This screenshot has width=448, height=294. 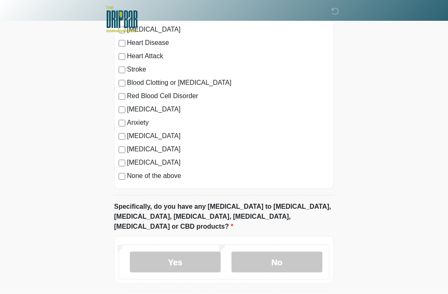 I want to click on input: Heart Disease, so click(x=122, y=43).